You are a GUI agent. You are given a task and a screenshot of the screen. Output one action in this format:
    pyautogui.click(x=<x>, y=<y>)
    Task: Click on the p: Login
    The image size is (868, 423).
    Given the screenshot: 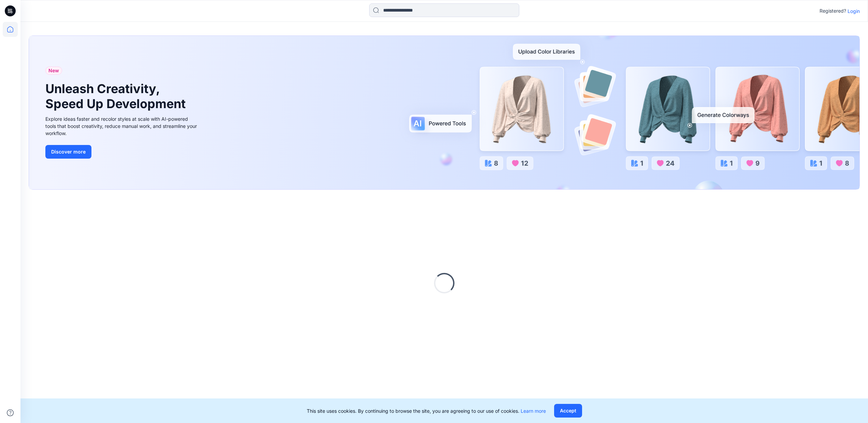 What is the action you would take?
    pyautogui.click(x=854, y=11)
    